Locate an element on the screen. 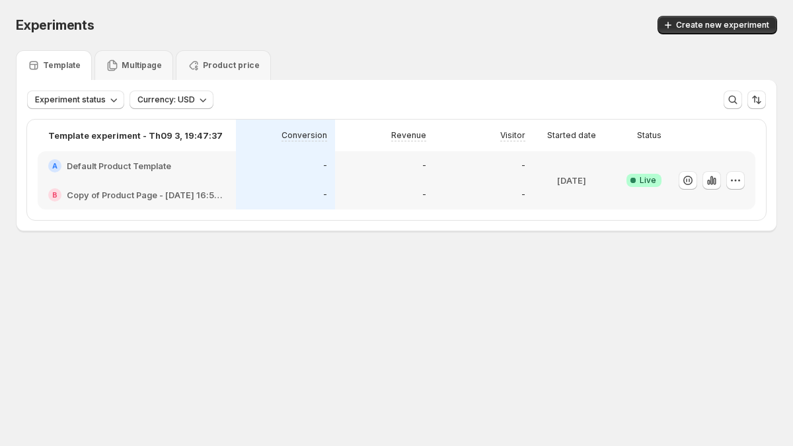 The height and width of the screenshot is (446, 793). button: Sort the results is located at coordinates (756, 100).